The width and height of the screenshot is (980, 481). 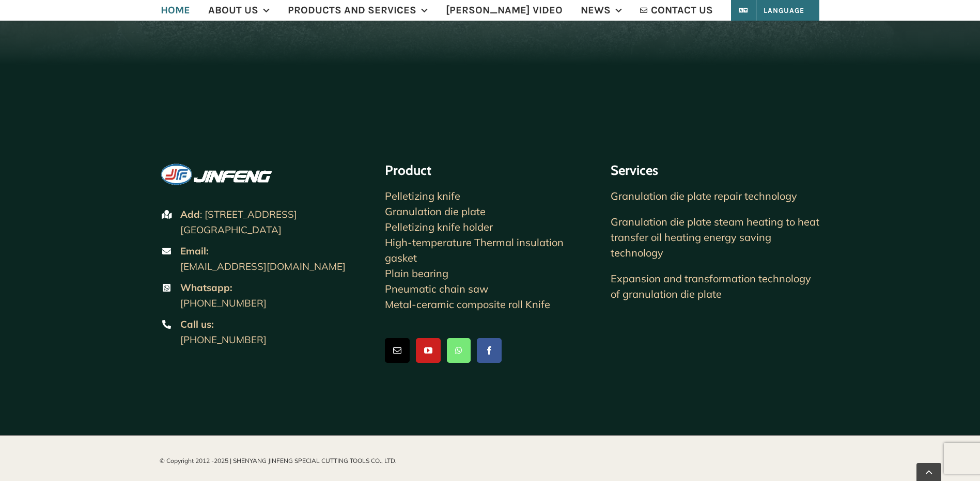 I want to click on a: Plain bearing, so click(x=416, y=273).